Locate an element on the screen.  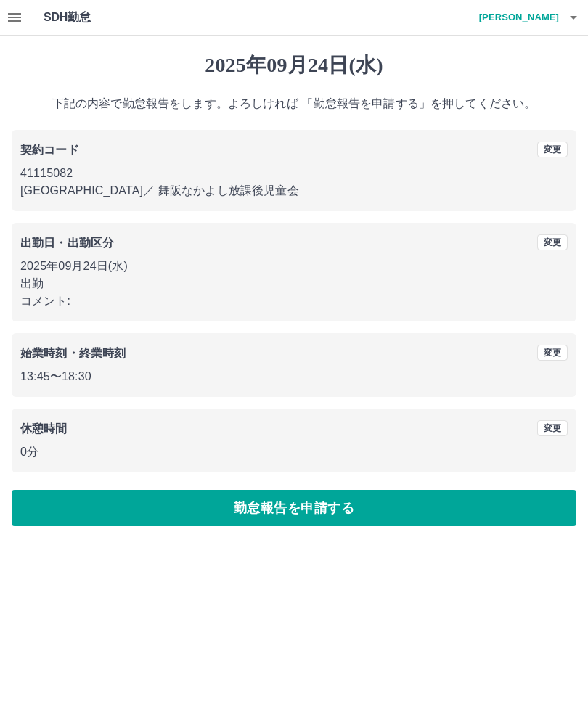
b: 出勤日・出勤区分 is located at coordinates (66, 243).